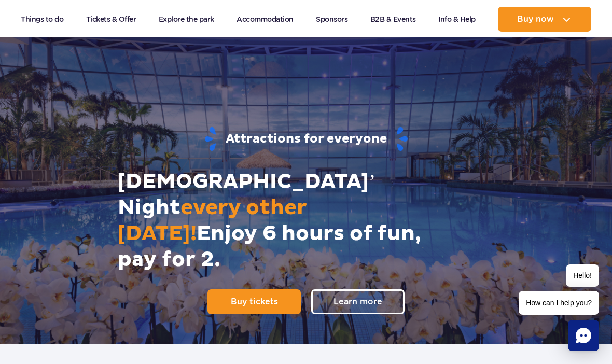  Describe the element at coordinates (358, 302) in the screenshot. I see `span: Learn more` at that location.